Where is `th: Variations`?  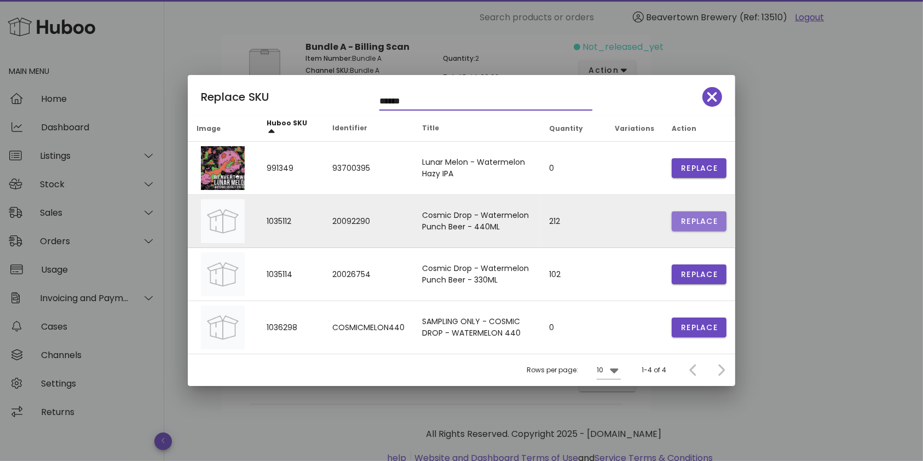
th: Variations is located at coordinates (634, 129).